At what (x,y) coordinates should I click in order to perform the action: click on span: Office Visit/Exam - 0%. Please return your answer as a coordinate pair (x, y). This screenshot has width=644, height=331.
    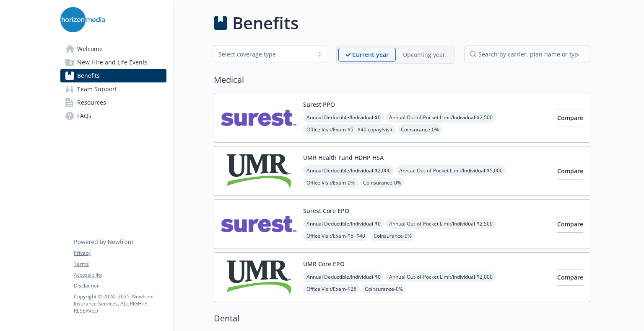
    Looking at the image, I should click on (330, 183).